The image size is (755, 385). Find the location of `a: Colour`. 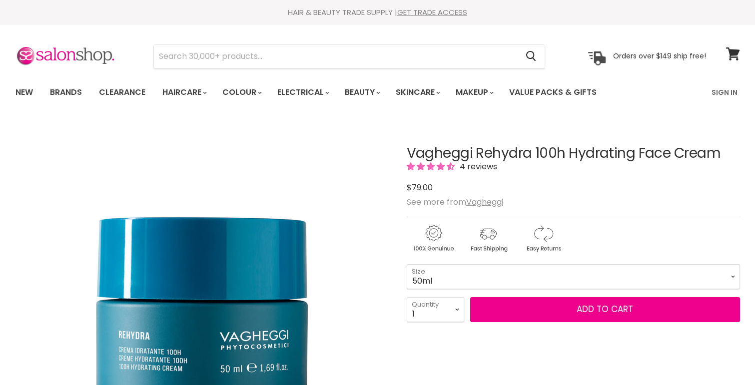

a: Colour is located at coordinates (241, 92).